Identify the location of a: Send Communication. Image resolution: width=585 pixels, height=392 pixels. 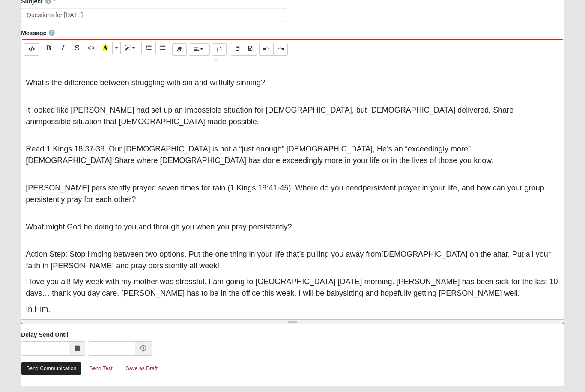
(51, 369).